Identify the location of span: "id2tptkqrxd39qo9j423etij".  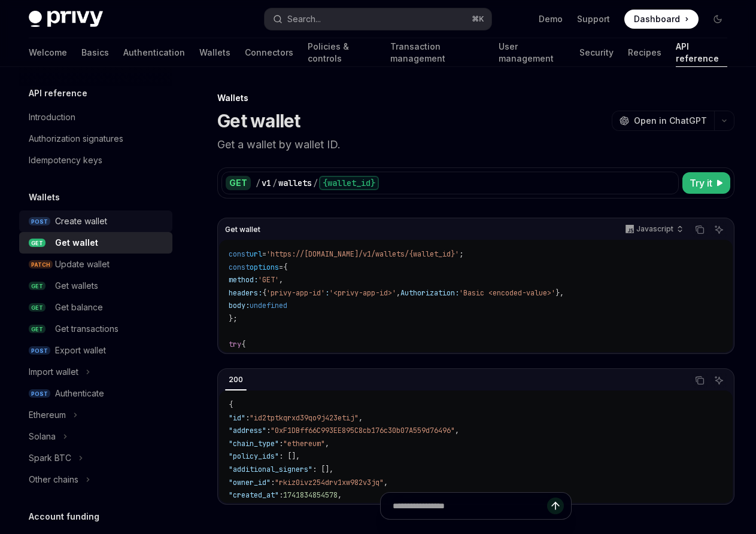
(304, 418).